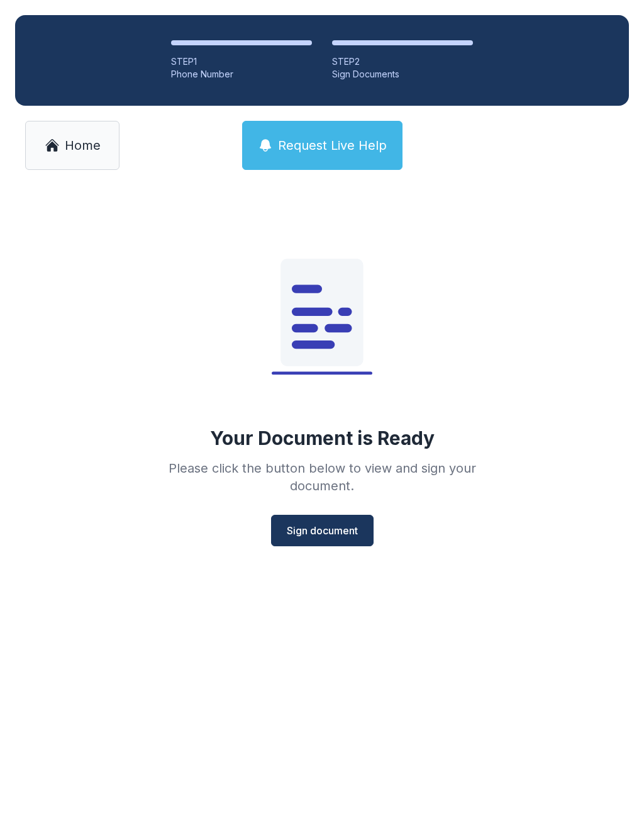  What do you see at coordinates (322, 477) in the screenshot?
I see `div: Please click the button below to view and sign your document.` at bounding box center [322, 477].